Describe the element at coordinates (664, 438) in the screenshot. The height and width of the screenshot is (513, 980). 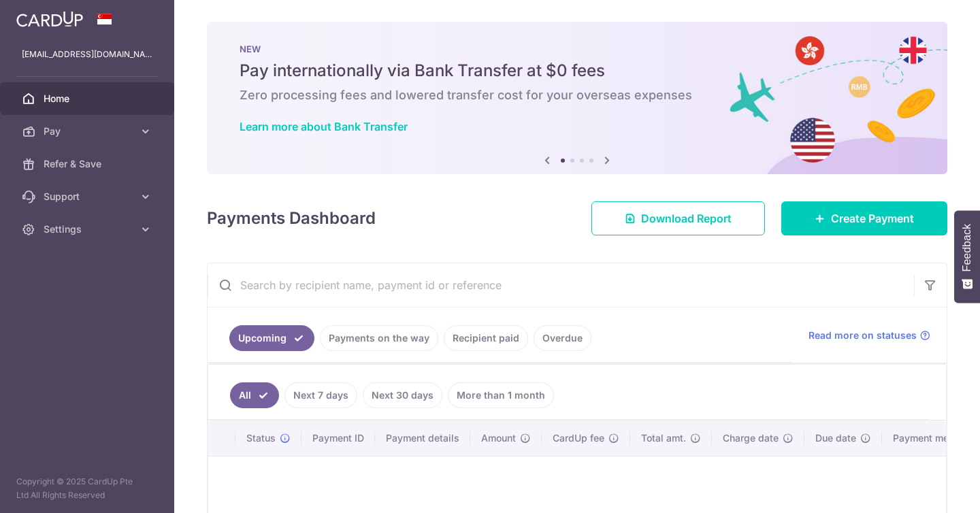
I see `span: Total amt.` at that location.